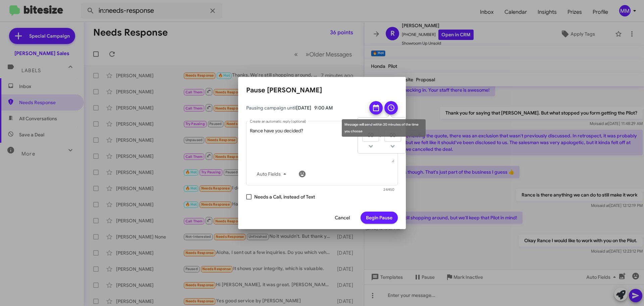  What do you see at coordinates (379, 218) in the screenshot?
I see `button: Begin Pause` at bounding box center [379, 218].